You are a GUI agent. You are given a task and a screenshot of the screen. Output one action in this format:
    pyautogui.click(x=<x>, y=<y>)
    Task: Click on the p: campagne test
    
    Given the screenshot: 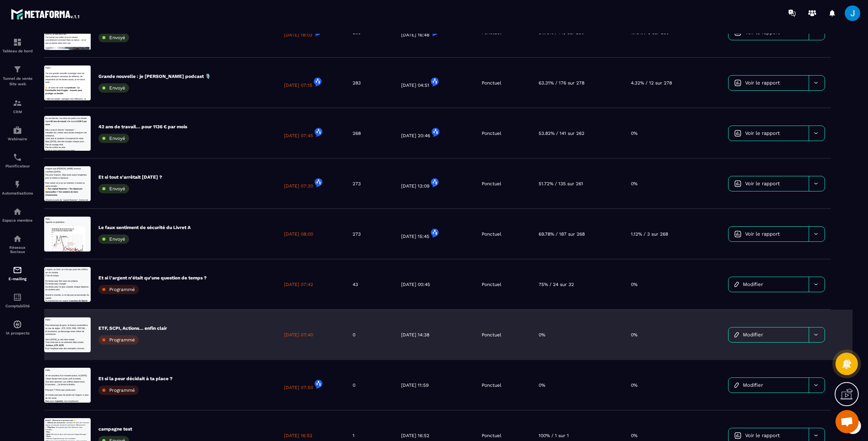 What is the action you would take?
    pyautogui.click(x=115, y=429)
    